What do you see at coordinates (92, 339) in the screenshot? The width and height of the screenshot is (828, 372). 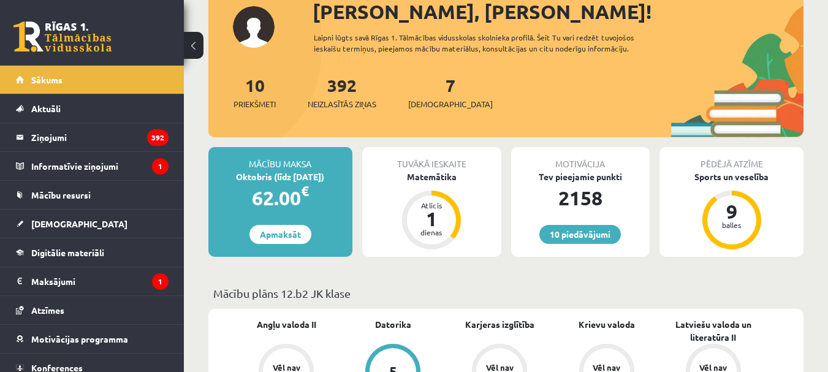 I see `a: Motivācijas programma` at bounding box center [92, 339].